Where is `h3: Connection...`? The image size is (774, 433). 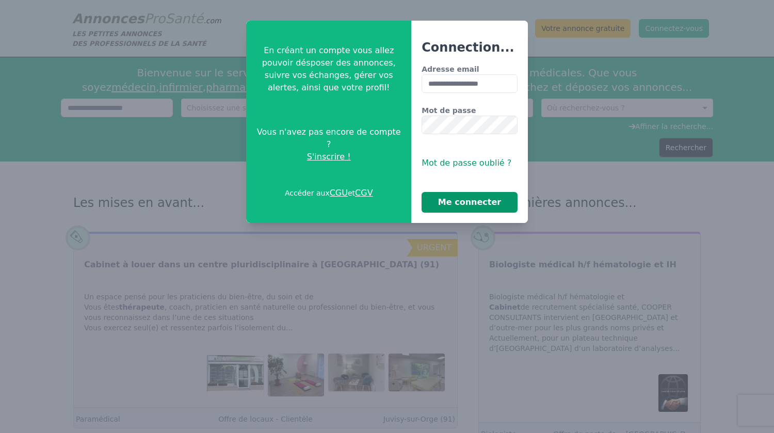
h3: Connection... is located at coordinates (470, 47).